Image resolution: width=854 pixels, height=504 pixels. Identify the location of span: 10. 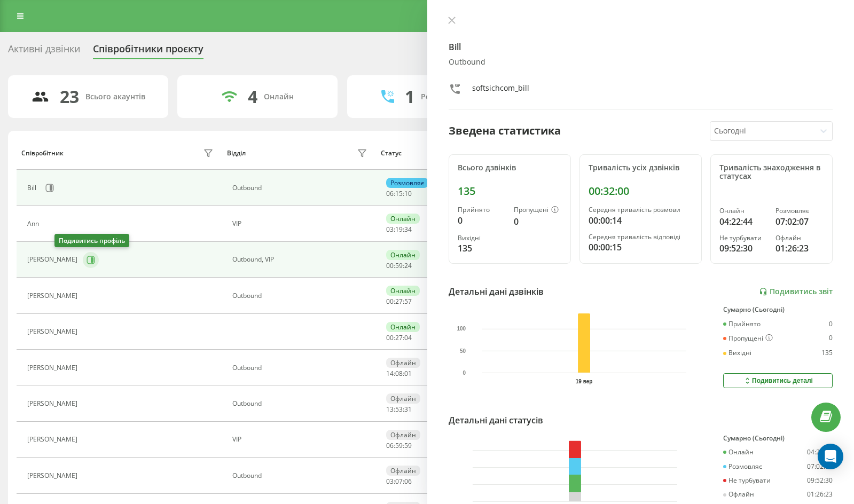
(408, 194).